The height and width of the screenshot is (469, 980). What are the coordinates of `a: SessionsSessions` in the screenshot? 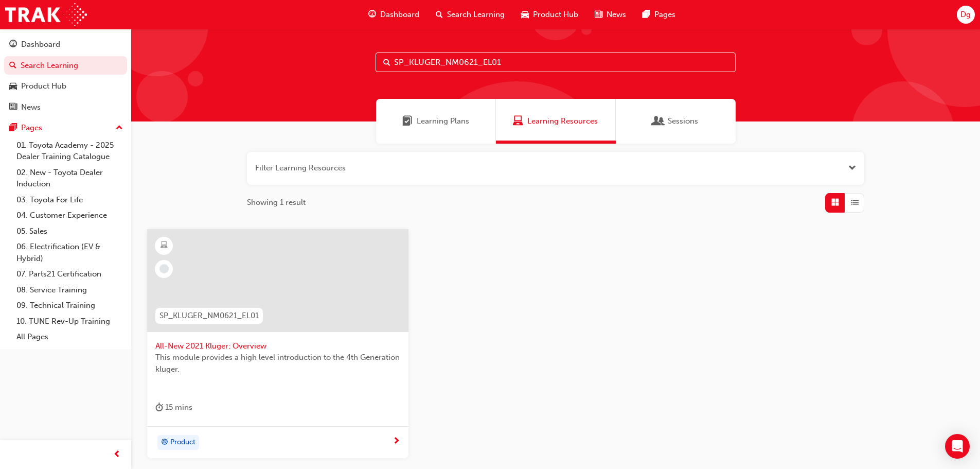 It's located at (675, 121).